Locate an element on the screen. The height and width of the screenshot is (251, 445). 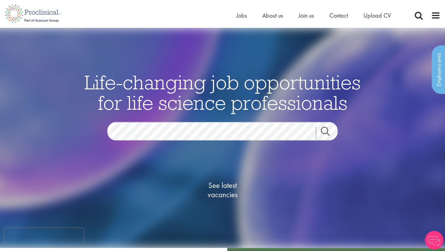
span: About us is located at coordinates (272, 15).